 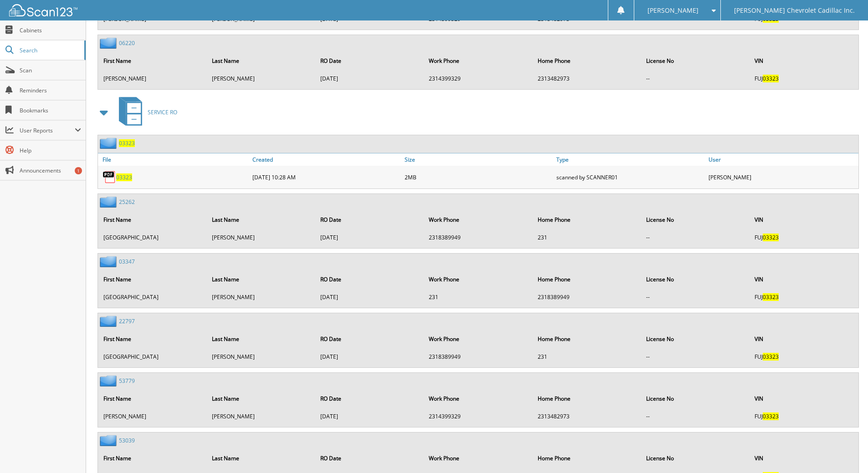 I want to click on span: Cabinets, so click(x=50, y=30).